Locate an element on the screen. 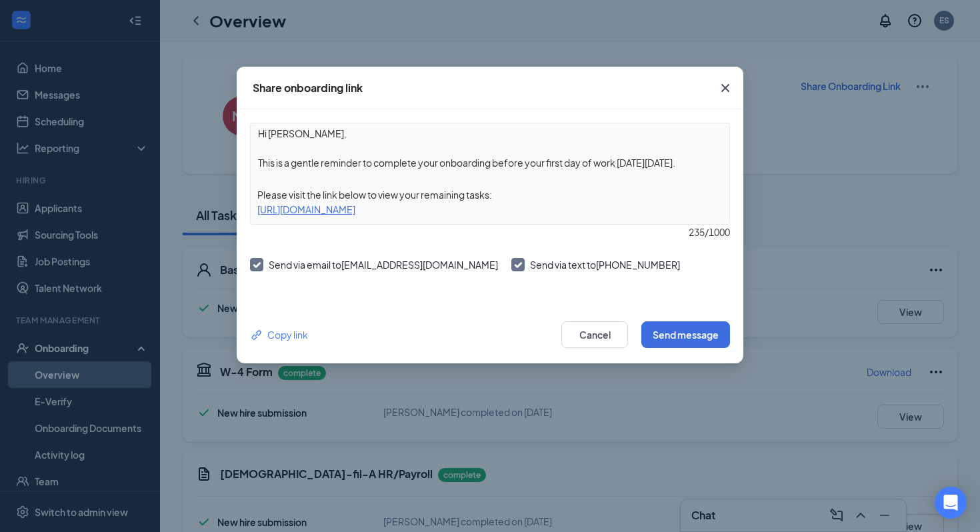 The height and width of the screenshot is (532, 980). button: Cancel is located at coordinates (594, 334).